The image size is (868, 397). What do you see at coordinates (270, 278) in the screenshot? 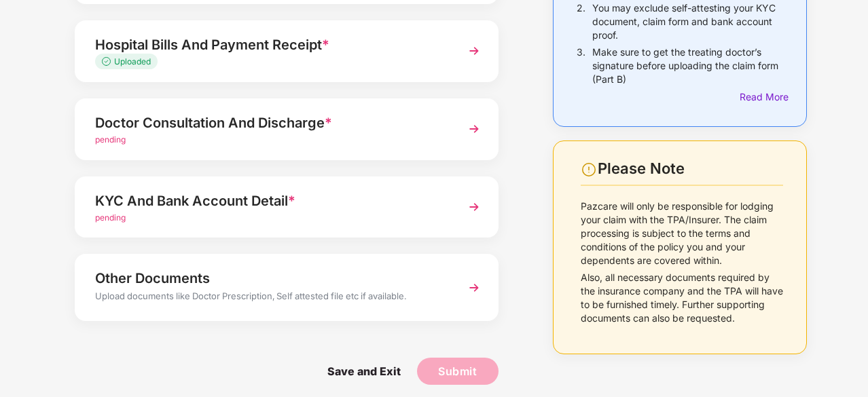
I see `div: Other Documents` at bounding box center [270, 278].